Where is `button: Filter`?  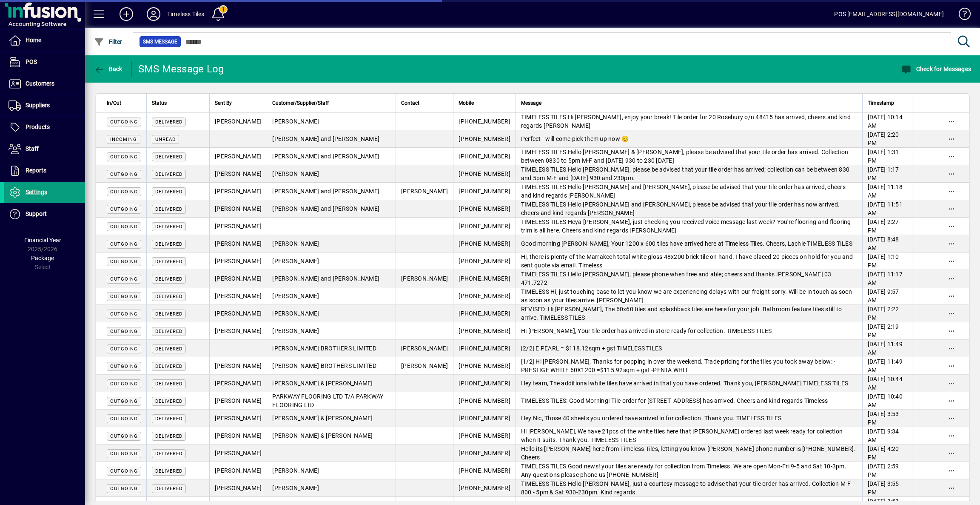 button: Filter is located at coordinates (108, 42).